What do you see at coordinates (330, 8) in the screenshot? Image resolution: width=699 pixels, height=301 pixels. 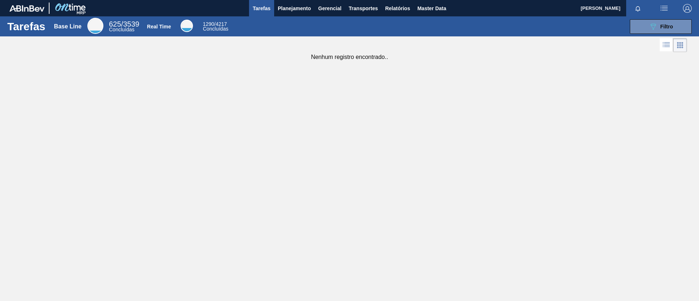 I see `span: Gerencial` at bounding box center [330, 8].